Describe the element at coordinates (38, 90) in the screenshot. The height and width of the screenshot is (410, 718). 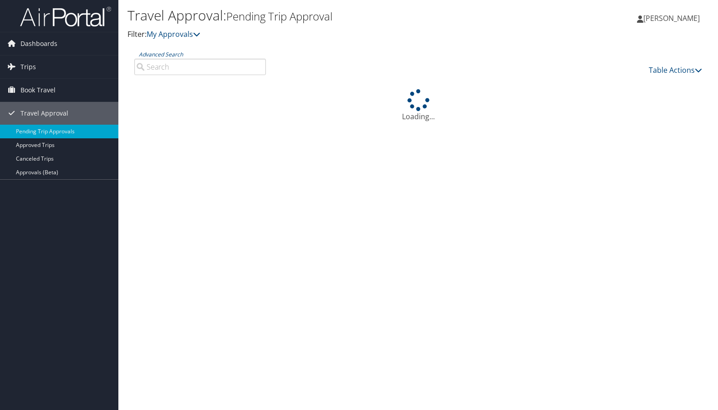
I see `span: Book Travel` at that location.